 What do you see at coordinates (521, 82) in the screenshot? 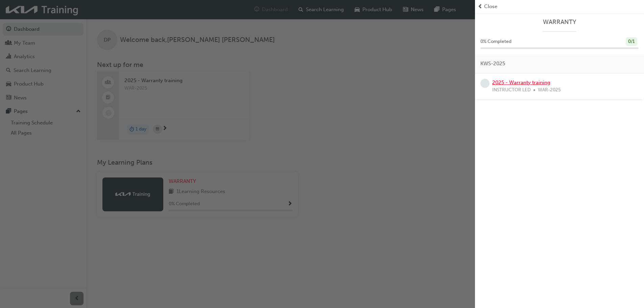
I see `a: 2025 - Warranty training` at bounding box center [521, 82].